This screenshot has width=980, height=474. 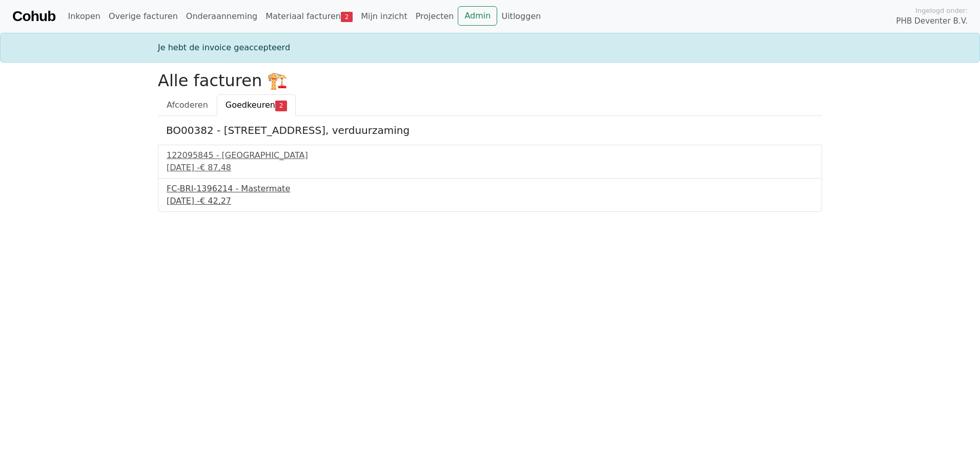 What do you see at coordinates (143, 16) in the screenshot?
I see `a: Overige facturen` at bounding box center [143, 16].